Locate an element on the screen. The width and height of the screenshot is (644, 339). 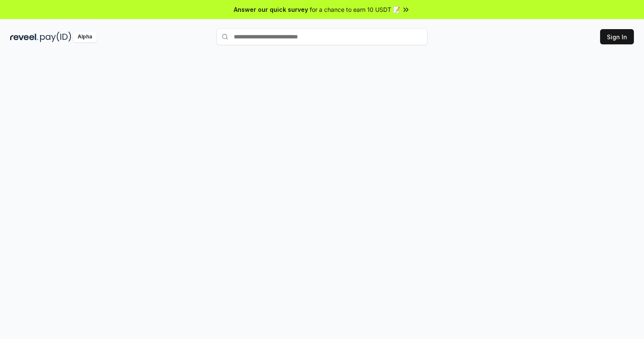
img: pay_id is located at coordinates (56, 37).